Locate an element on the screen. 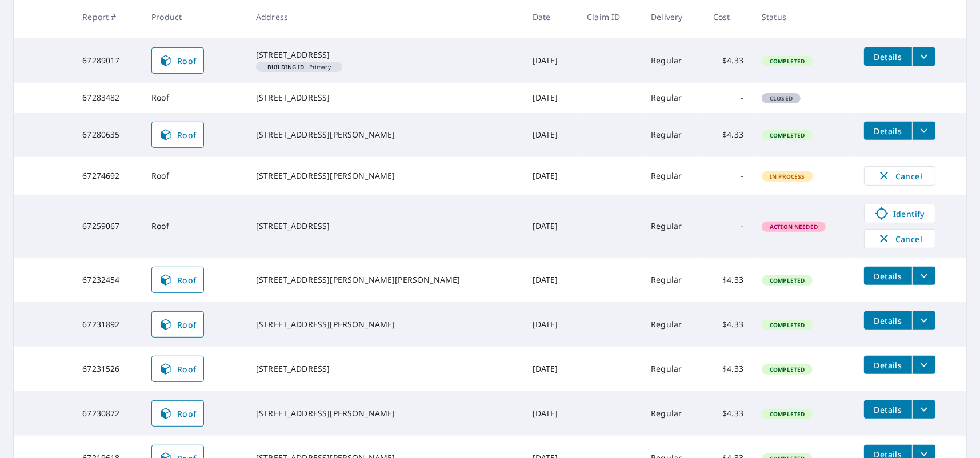 This screenshot has width=980, height=458. span: Closed is located at coordinates (781, 98).